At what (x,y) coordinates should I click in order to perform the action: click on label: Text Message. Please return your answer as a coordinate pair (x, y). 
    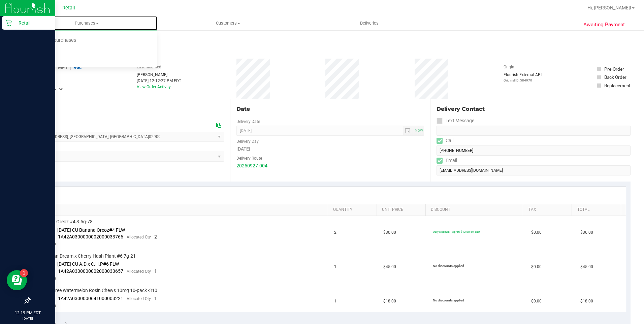
    Looking at the image, I should click on (455, 121).